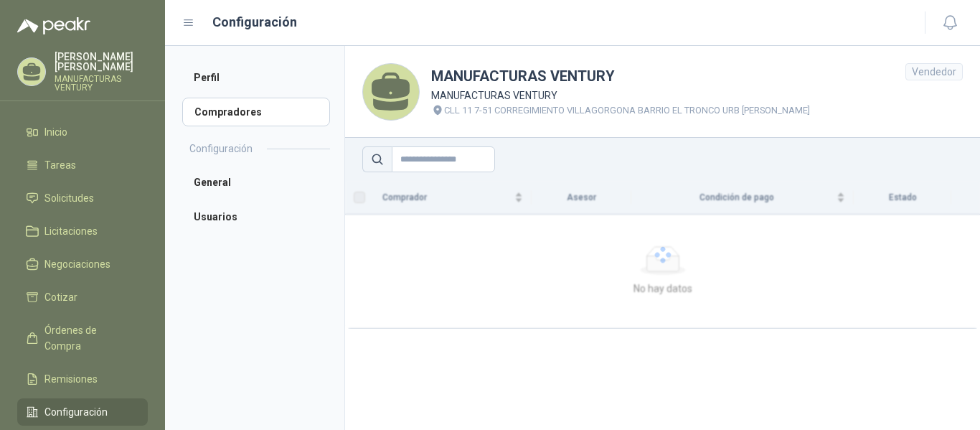 Image resolution: width=980 pixels, height=430 pixels. What do you see at coordinates (256, 77) in the screenshot?
I see `a: Perfil` at bounding box center [256, 77].